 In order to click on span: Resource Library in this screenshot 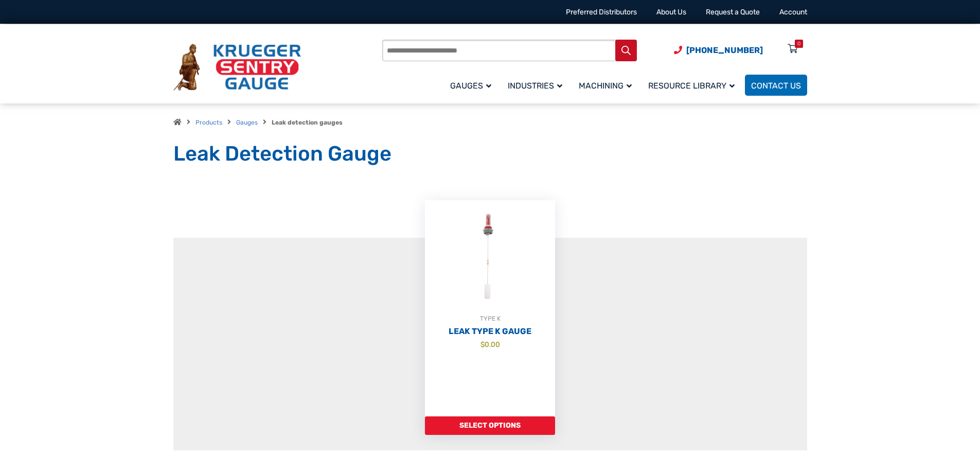, I will do `click(692, 86)`.